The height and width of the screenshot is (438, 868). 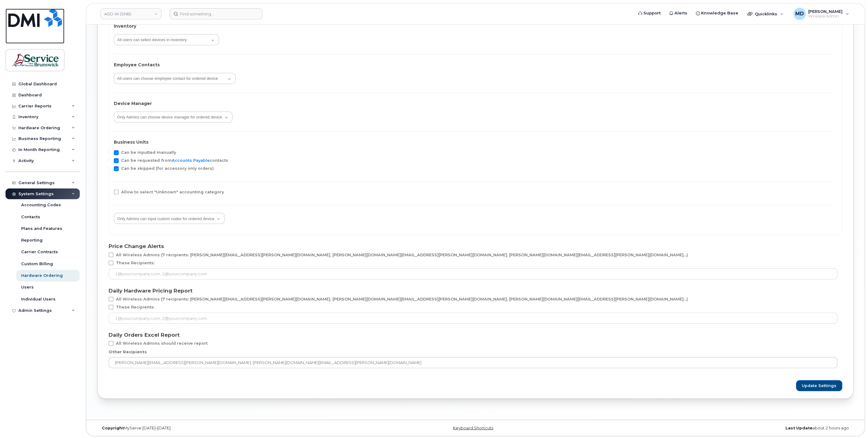 I want to click on span: Update Settings, so click(x=819, y=385).